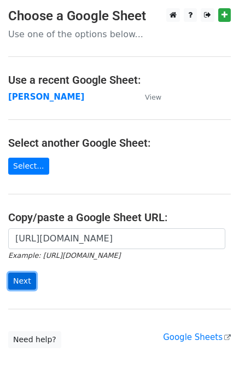 The width and height of the screenshot is (239, 392). Describe the element at coordinates (119, 217) in the screenshot. I see `h4: Copy/paste a Google Sheet URL:` at that location.